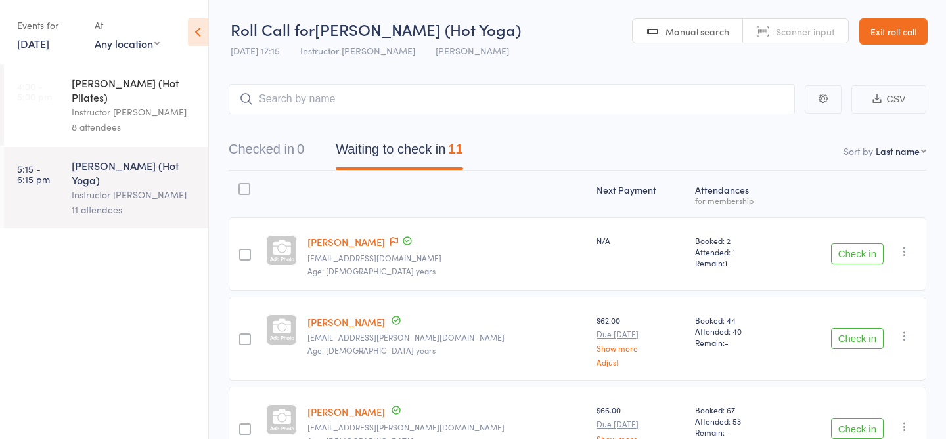 This screenshot has height=439, width=946. I want to click on a: Show more, so click(640, 348).